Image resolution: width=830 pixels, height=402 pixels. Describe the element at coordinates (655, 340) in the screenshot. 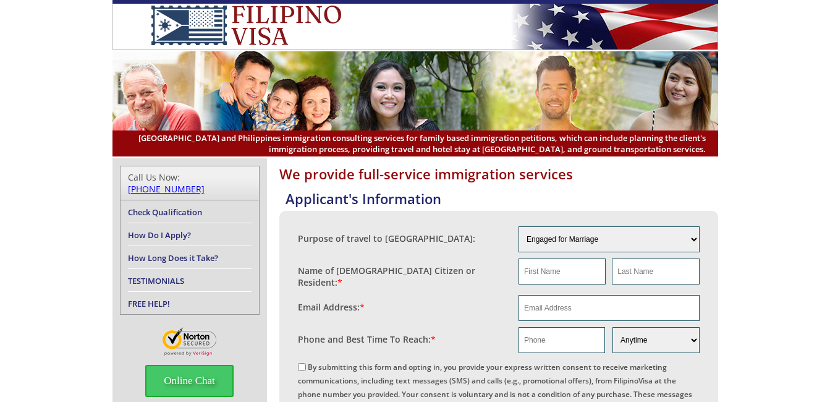

I see `select: Phone and Best Reach Time are required.` at that location.